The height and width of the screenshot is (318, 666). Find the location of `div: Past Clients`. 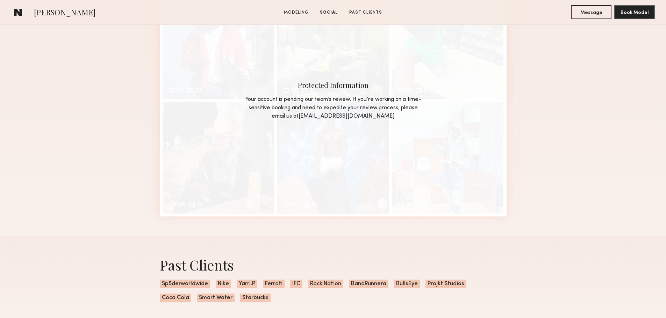

div: Past Clients is located at coordinates (333, 265).